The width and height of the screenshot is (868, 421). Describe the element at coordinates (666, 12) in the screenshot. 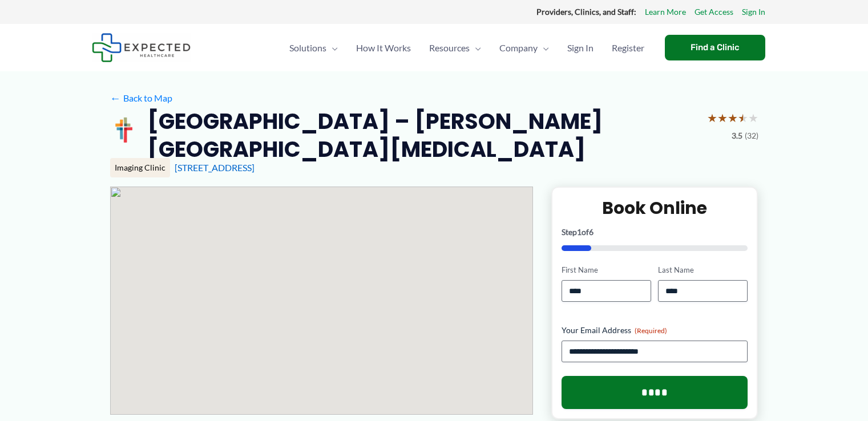

I see `a: Learn More` at that location.